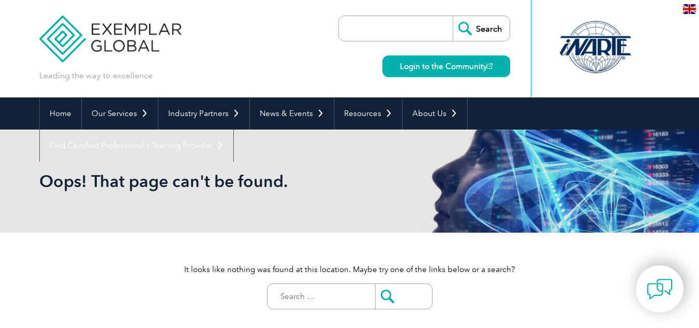  I want to click on a: Our Services, so click(120, 113).